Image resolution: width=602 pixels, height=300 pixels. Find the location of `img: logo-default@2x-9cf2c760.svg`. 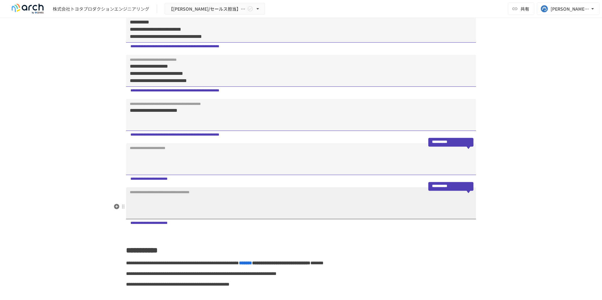

img: logo-default@2x-9cf2c760.svg is located at coordinates (28, 9).